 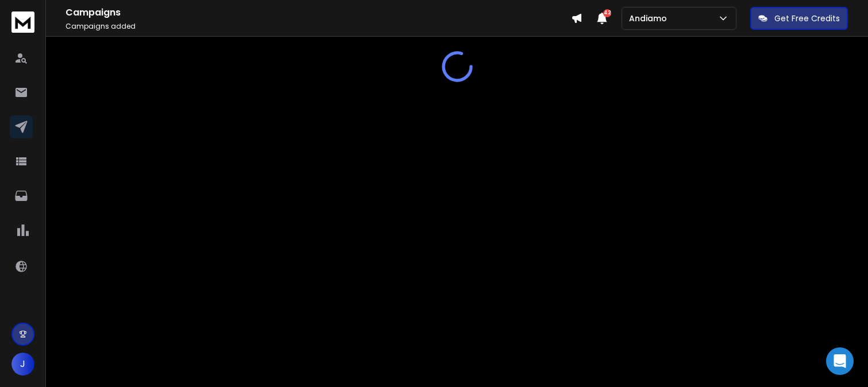 What do you see at coordinates (807, 19) in the screenshot?
I see `p: Get Free Credits` at bounding box center [807, 19].